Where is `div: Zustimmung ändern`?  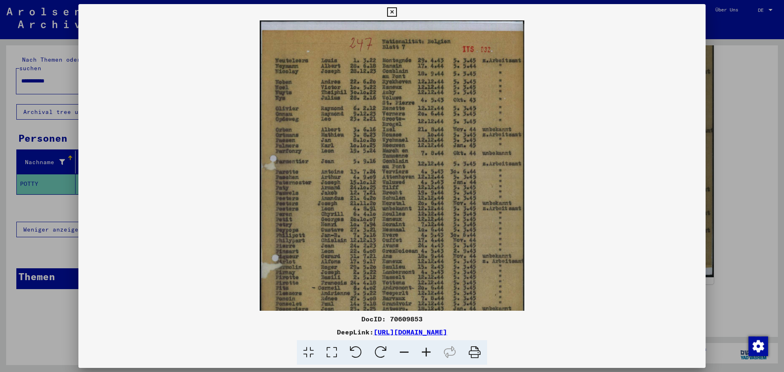 div: Zustimmung ändern is located at coordinates (758, 346).